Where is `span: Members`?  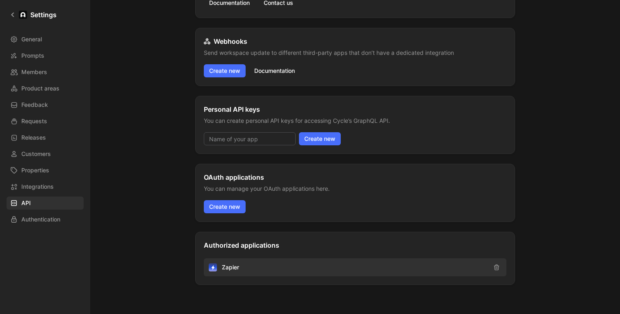 span: Members is located at coordinates (34, 72).